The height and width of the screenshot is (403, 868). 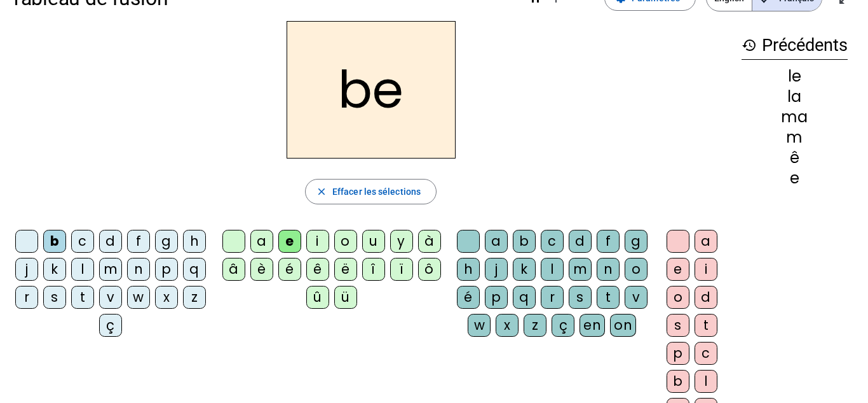 What do you see at coordinates (346, 297) in the screenshot?
I see `div: ü` at bounding box center [346, 297].